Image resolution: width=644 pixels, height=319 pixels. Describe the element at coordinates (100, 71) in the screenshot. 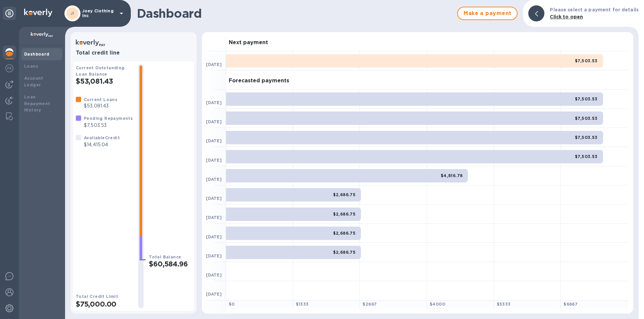

I see `b: Current Outstanding Loan Balance` at that location.